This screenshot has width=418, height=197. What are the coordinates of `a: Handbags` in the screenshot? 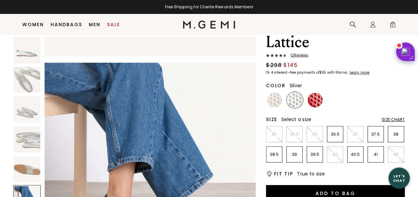 It's located at (66, 25).